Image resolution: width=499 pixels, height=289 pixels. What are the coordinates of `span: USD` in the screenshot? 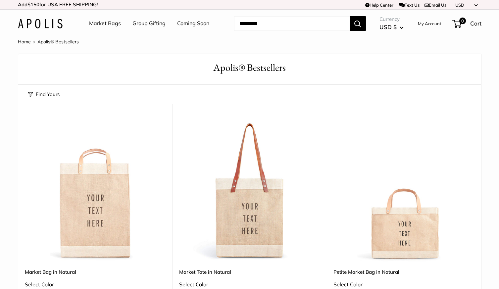 It's located at (459, 5).